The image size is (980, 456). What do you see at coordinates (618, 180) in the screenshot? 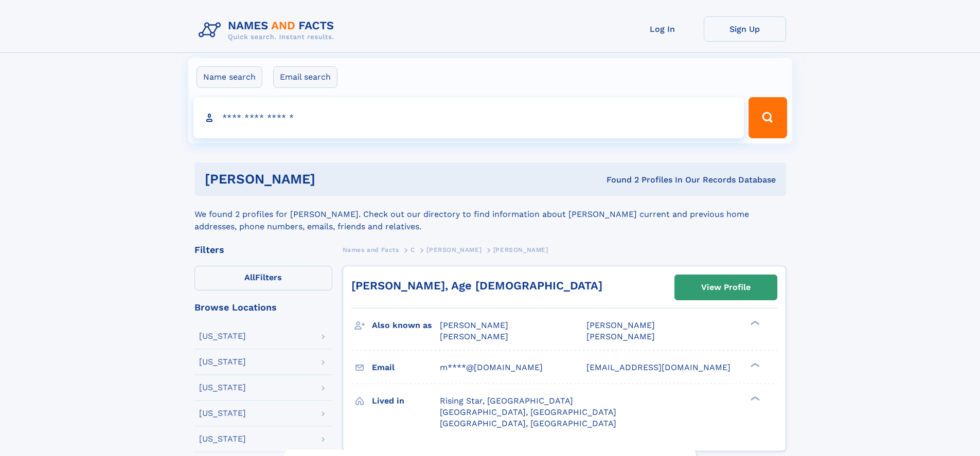
I see `div: Found 2 Profiles In Our Records Database` at bounding box center [618, 180].